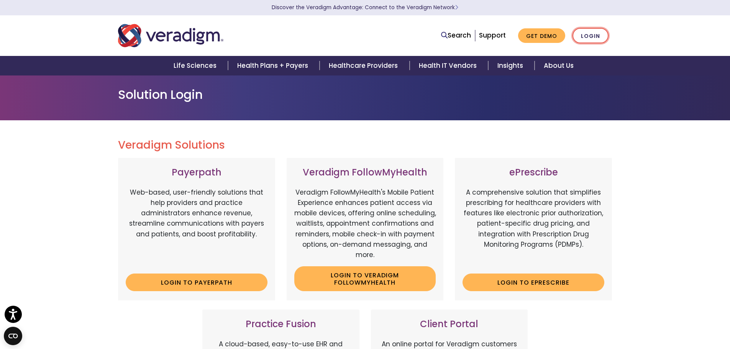 The width and height of the screenshot is (730, 349). I want to click on a: Login to Veradigm FollowMyHealth, so click(365, 278).